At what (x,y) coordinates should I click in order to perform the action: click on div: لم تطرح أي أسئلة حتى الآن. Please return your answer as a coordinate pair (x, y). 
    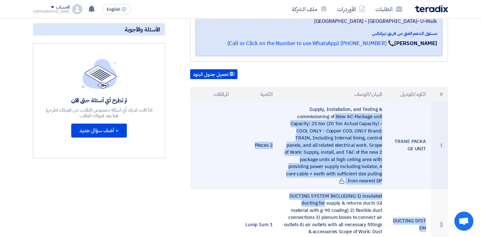
    Looking at the image, I should click on (99, 100).